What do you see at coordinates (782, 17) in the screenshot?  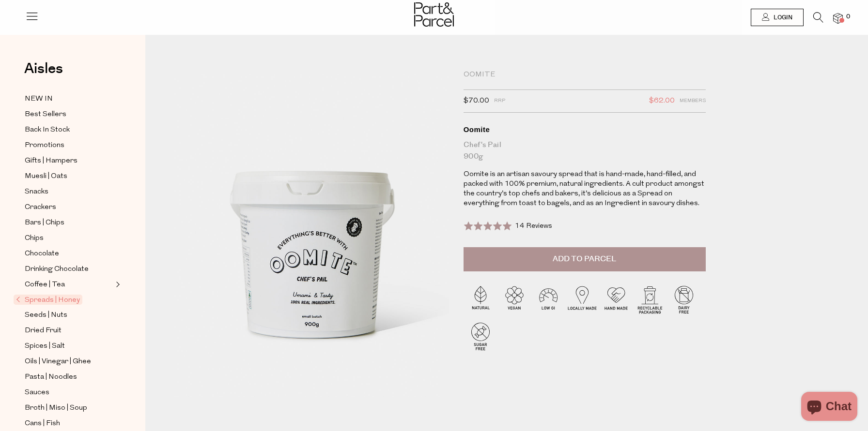 I see `span: Login` at bounding box center [782, 17].